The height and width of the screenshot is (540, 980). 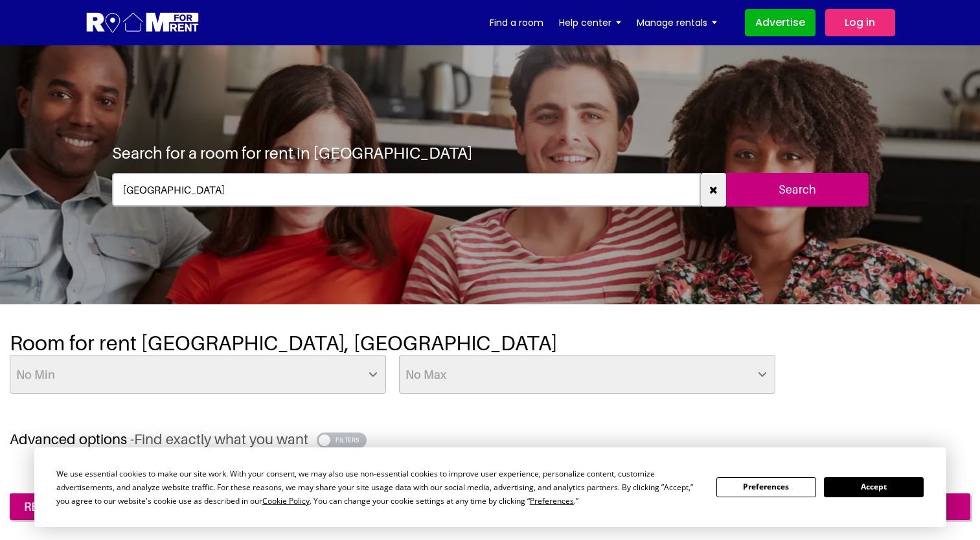 What do you see at coordinates (590, 22) in the screenshot?
I see `a: Help center` at bounding box center [590, 22].